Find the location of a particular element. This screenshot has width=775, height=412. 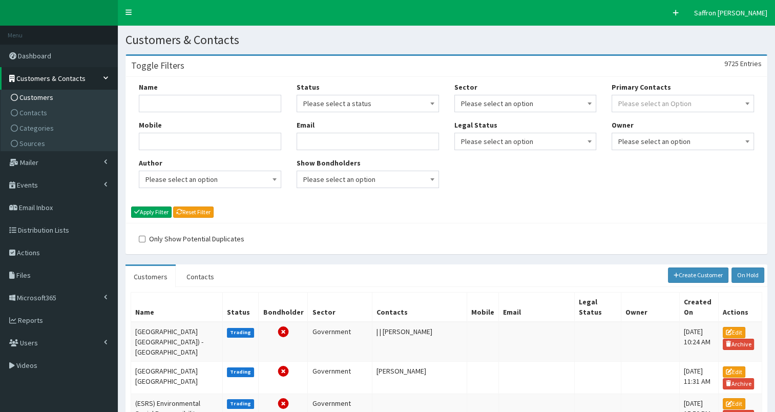

span: Distribution Lists is located at coordinates (44, 230).